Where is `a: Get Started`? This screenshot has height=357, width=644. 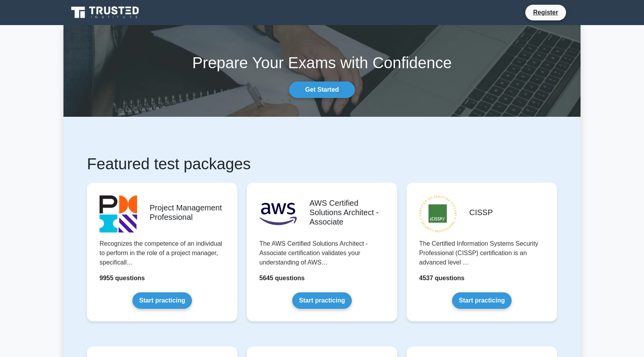
a: Get Started is located at coordinates (322, 89).